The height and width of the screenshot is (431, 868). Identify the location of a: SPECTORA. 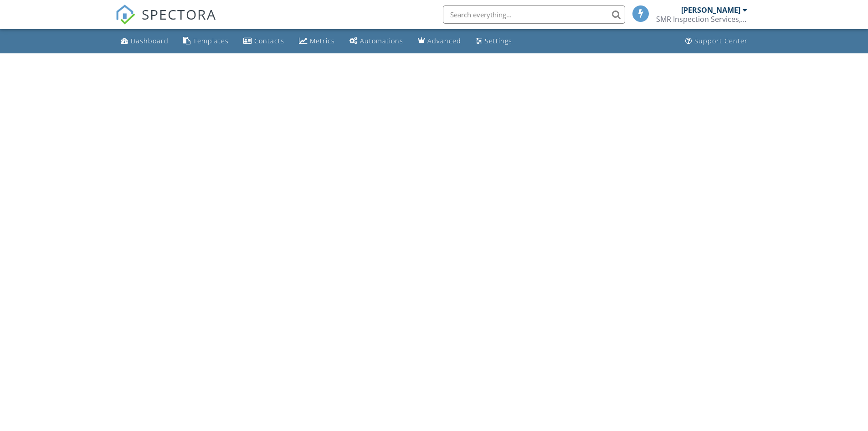
(166, 22).